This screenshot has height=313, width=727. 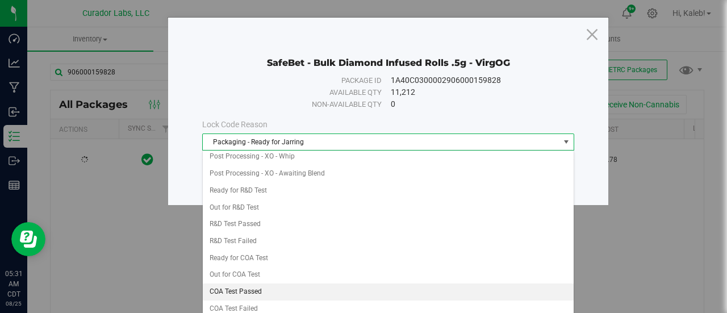 I want to click on li: R&D Test Failed, so click(x=388, y=241).